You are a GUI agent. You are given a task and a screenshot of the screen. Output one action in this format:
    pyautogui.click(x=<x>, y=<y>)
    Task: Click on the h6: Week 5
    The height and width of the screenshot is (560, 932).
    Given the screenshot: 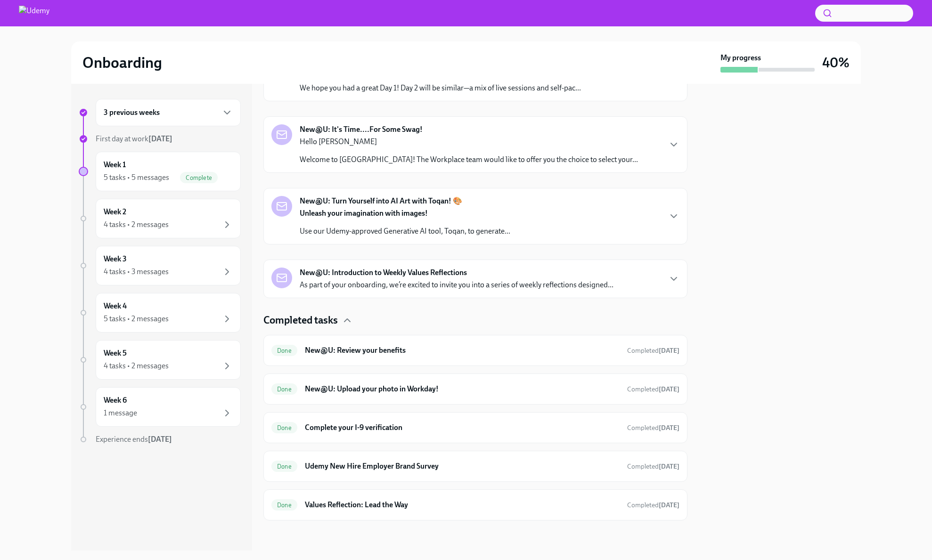 What is the action you would take?
    pyautogui.click(x=115, y=353)
    